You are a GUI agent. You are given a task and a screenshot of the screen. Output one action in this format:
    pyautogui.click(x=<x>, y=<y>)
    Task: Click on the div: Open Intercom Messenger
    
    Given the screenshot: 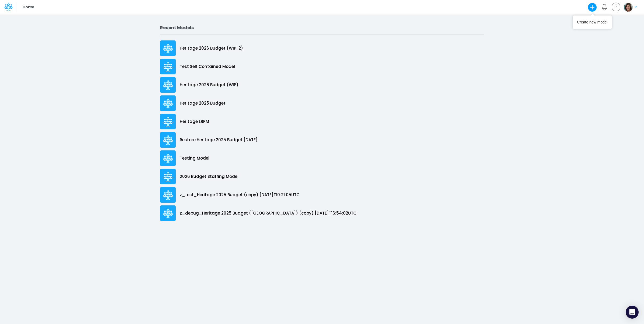 What is the action you would take?
    pyautogui.click(x=633, y=312)
    